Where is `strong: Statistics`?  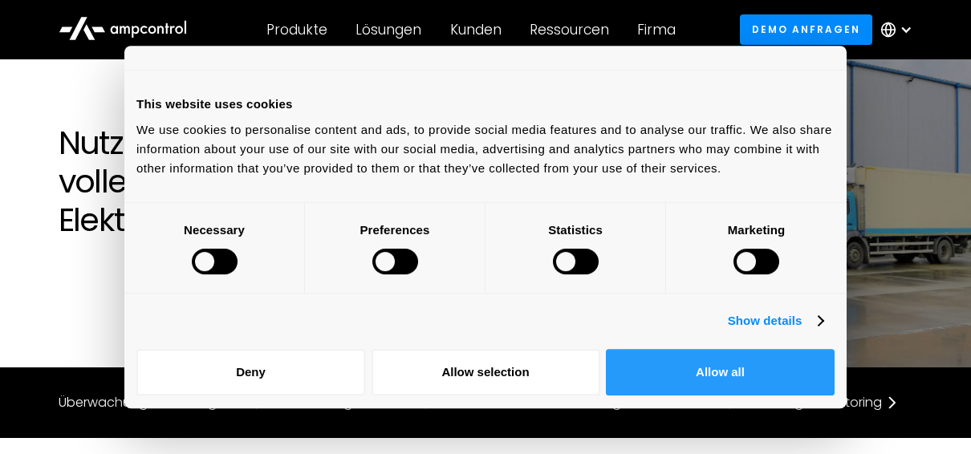 strong: Statistics is located at coordinates (575, 229).